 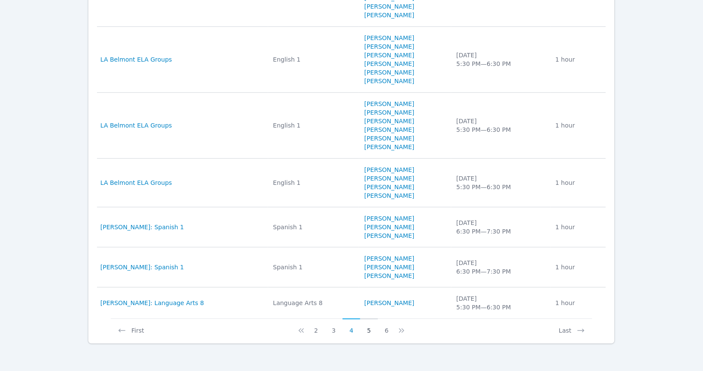 What do you see at coordinates (387, 327) in the screenshot?
I see `button: 6` at bounding box center [387, 327].